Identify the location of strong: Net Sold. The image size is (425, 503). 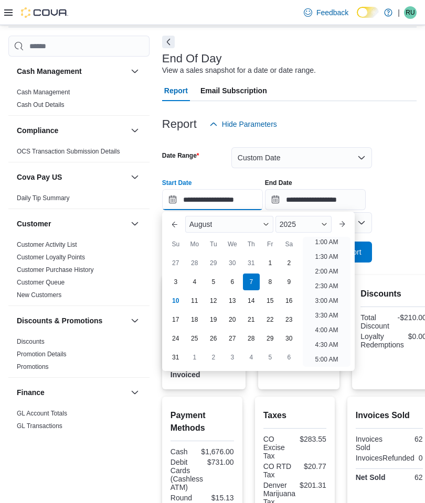
(370, 478).